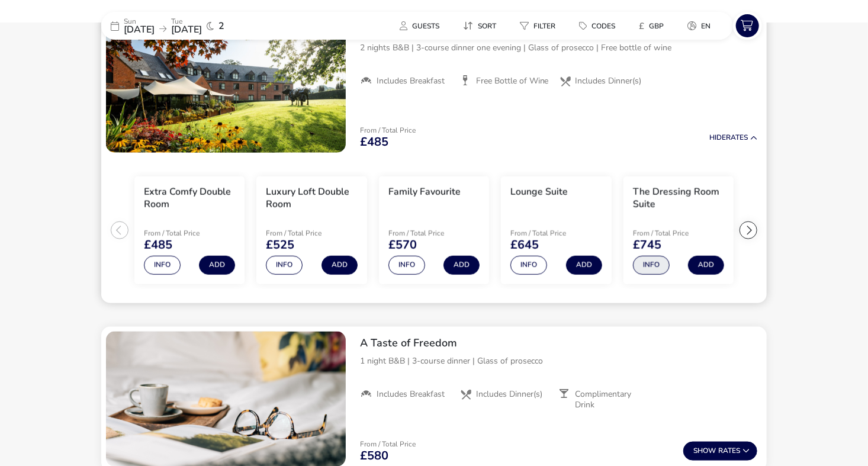 The height and width of the screenshot is (466, 868). I want to click on span: GBP, so click(656, 26).